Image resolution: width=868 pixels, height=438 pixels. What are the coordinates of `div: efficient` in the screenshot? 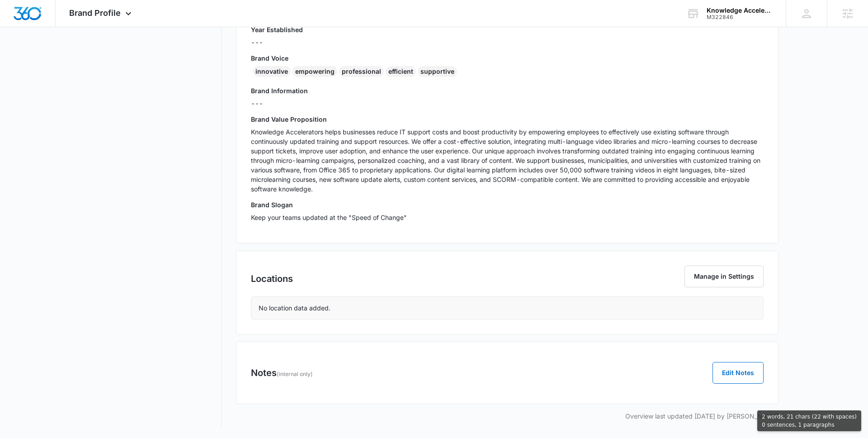 It's located at (401, 71).